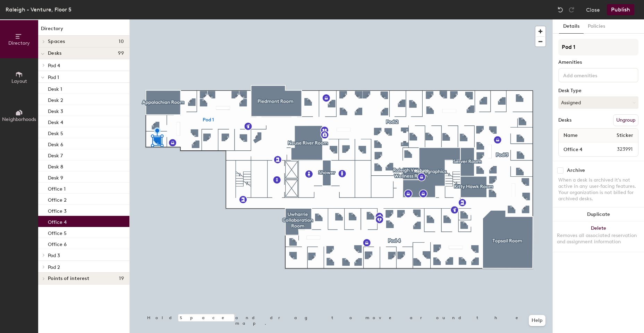  Describe the element at coordinates (121, 42) in the screenshot. I see `span: 10` at that location.